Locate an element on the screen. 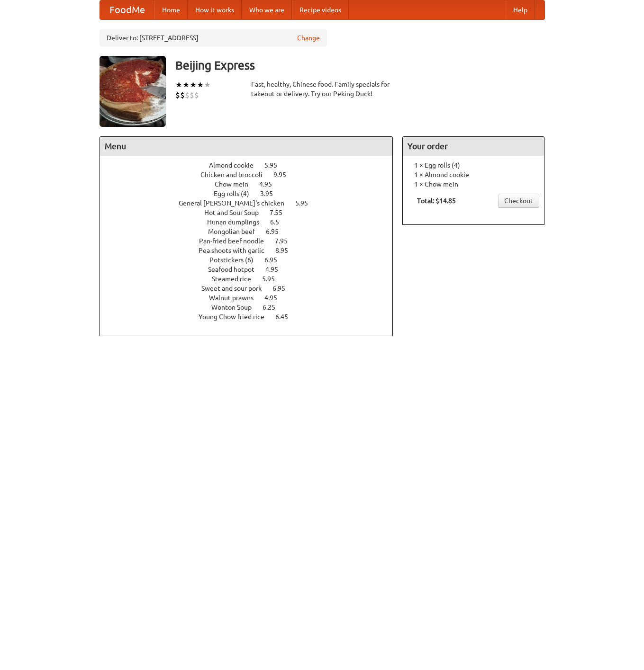 This screenshot has height=670, width=644. h4: Menu is located at coordinates (246, 146).